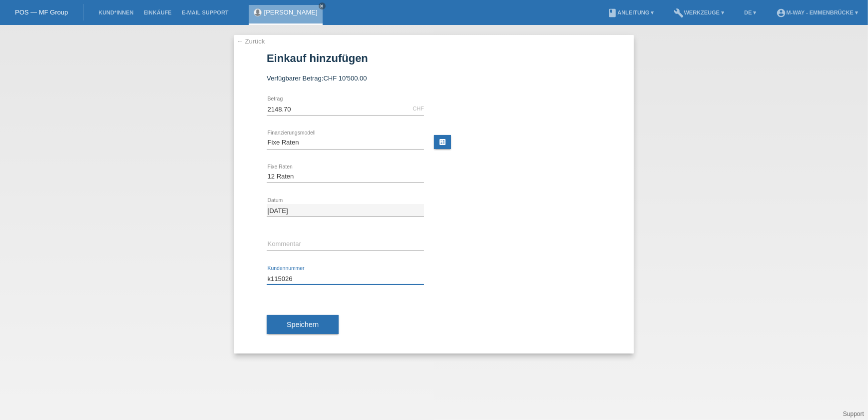 Image resolution: width=868 pixels, height=420 pixels. I want to click on a: close, so click(322, 6).